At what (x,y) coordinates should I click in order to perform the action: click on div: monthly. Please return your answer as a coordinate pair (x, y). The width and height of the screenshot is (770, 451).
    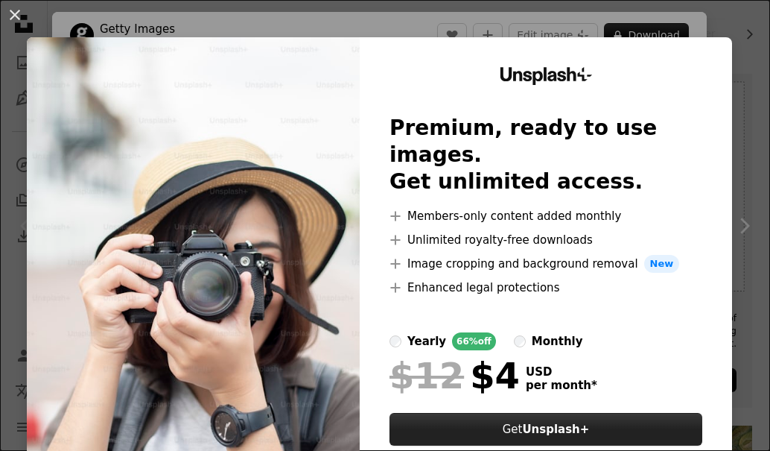
    Looking at the image, I should click on (557, 341).